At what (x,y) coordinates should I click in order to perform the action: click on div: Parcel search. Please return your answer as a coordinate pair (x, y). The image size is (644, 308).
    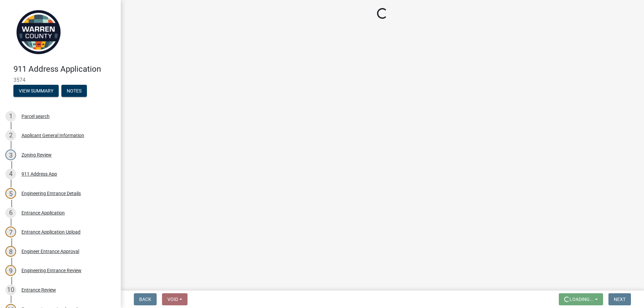
    Looking at the image, I should click on (35, 116).